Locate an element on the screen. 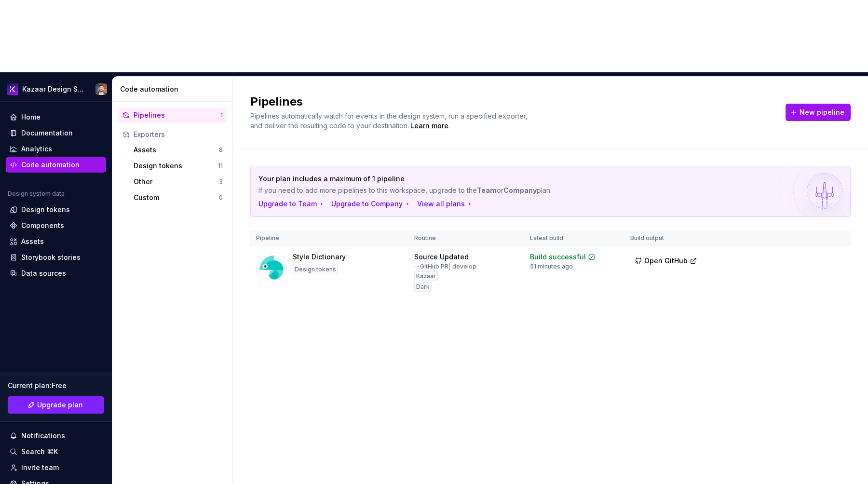 The height and width of the screenshot is (484, 868). div: Style Dictionary is located at coordinates (320, 257).